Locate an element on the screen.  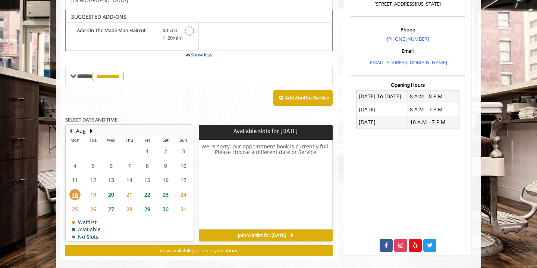
span: 30 is located at coordinates (166, 209).